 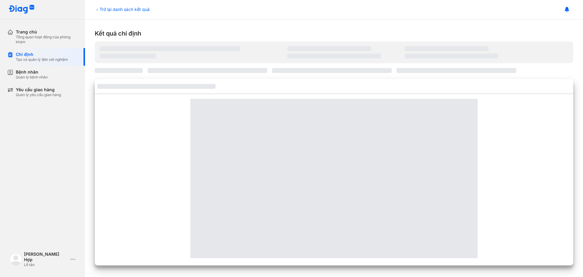 What do you see at coordinates (42, 54) in the screenshot?
I see `div: Chỉ định` at bounding box center [42, 54].